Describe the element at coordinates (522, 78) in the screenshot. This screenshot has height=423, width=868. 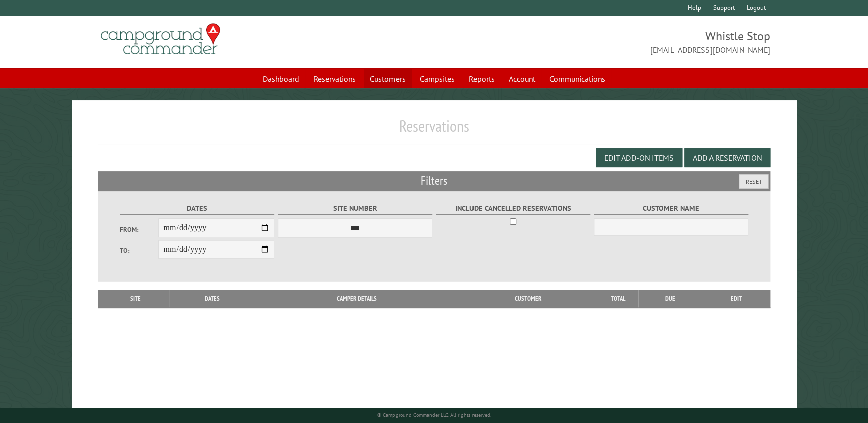
I see `a: Account` at that location.